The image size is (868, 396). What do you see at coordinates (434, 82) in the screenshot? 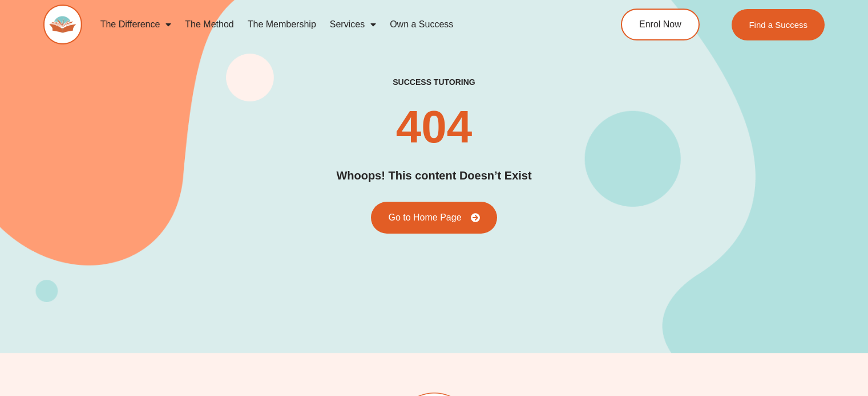
I see `h2: success tutoring` at bounding box center [434, 82].